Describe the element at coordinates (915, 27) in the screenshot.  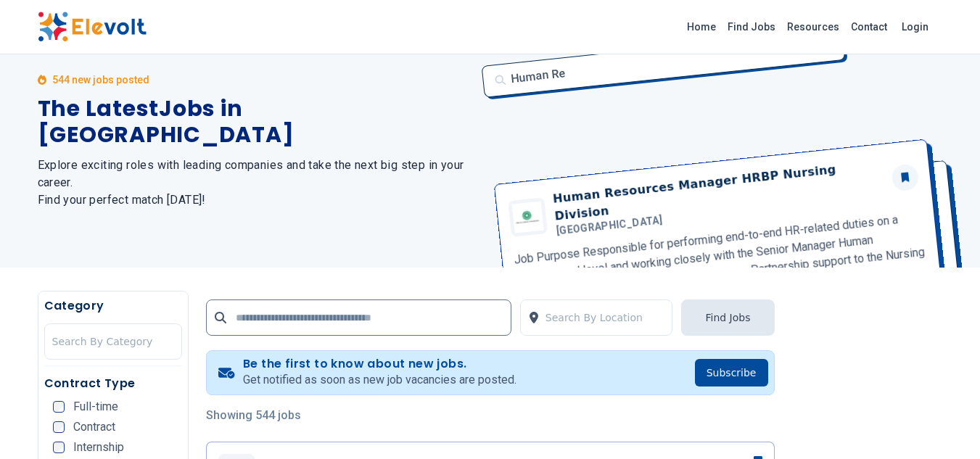
I see `a: Login` at that location.